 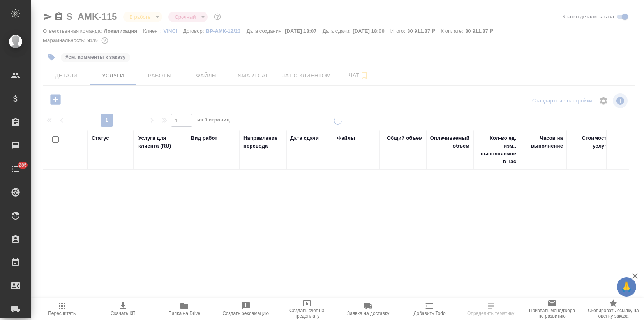 I want to click on span: Призвать менеджера по развитию, so click(x=552, y=314).